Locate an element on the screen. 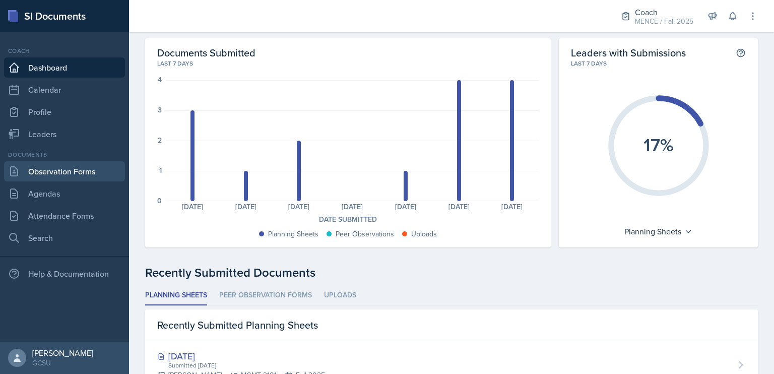 The height and width of the screenshot is (374, 774). a: Agendas is located at coordinates (64, 193).